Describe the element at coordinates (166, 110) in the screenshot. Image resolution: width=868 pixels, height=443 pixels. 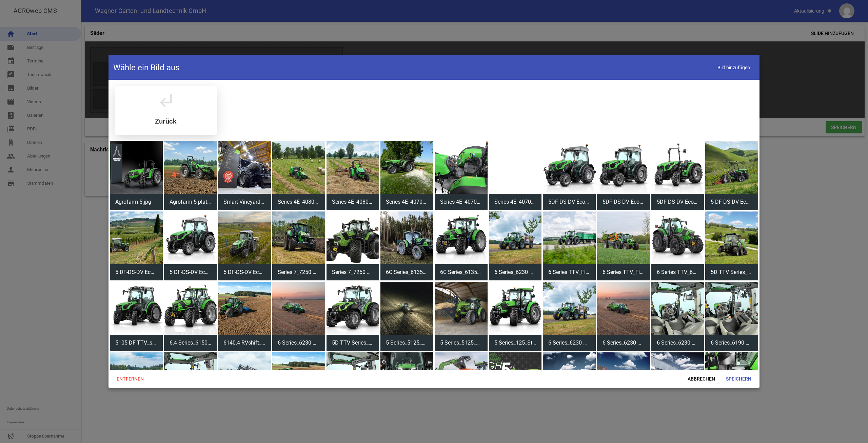
I see `div: DEUTZ FAHR` at that location.